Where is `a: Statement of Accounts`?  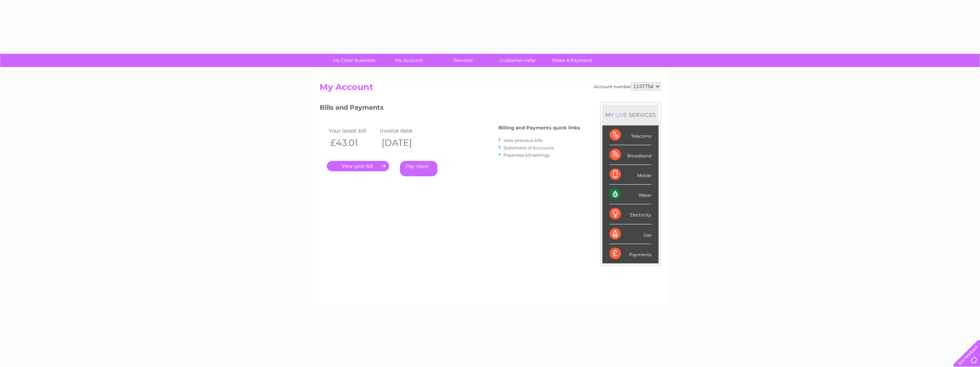 a: Statement of Accounts is located at coordinates (528, 148).